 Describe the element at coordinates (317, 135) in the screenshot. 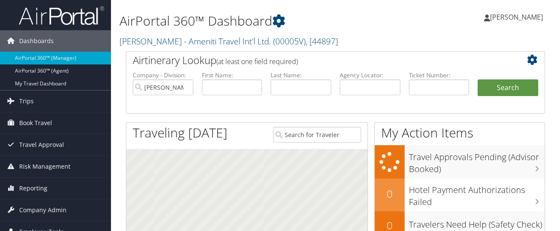

I see `input: Search for Traveler` at that location.